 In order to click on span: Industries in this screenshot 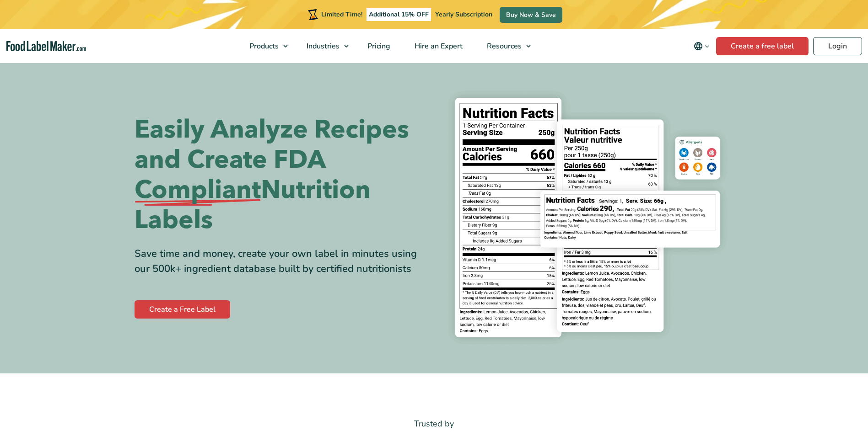, I will do `click(322, 46)`.